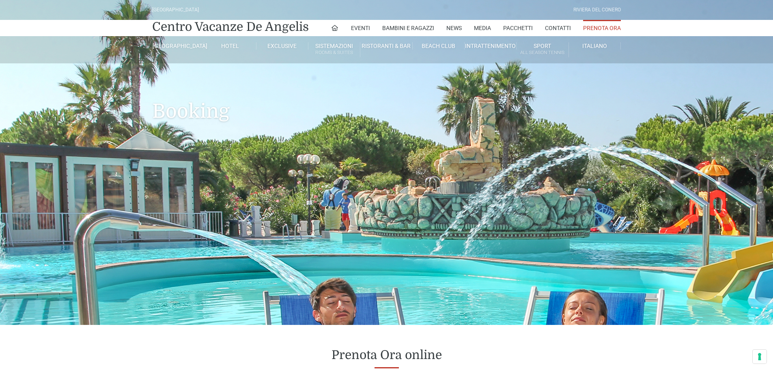 The width and height of the screenshot is (773, 370). Describe the element at coordinates (386, 99) in the screenshot. I see `h1: Booking` at that location.